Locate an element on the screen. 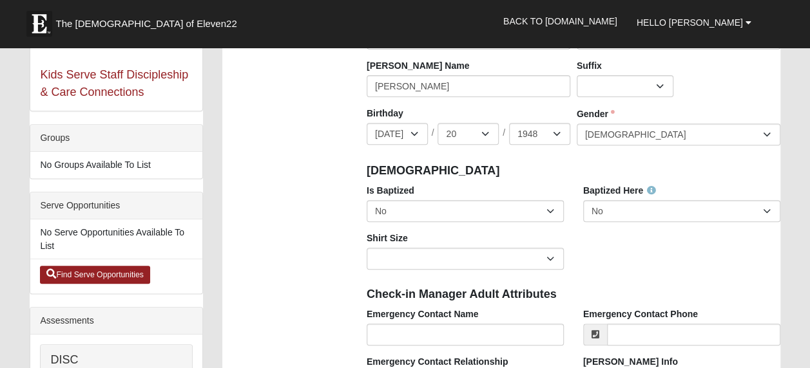  label: Is Baptized is located at coordinates (390, 191).